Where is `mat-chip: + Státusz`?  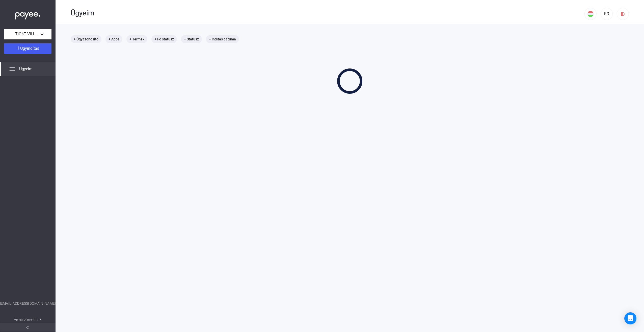 mat-chip: + Státusz is located at coordinates (191, 39).